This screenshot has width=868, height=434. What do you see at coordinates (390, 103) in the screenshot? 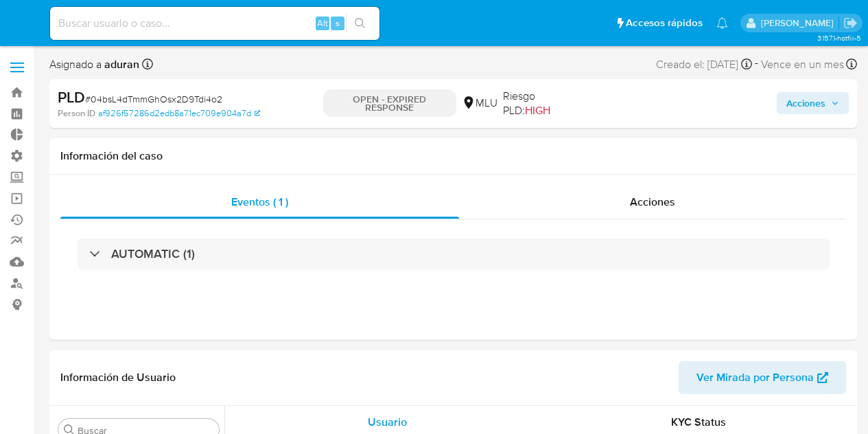
I see `p: OPEN - EXPIRED RESPONSE` at bounding box center [390, 103].